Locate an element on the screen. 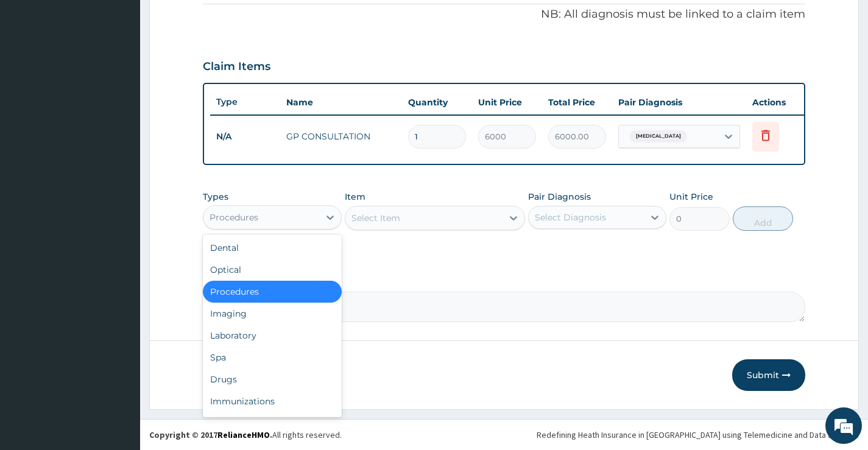  th: Total Price is located at coordinates (576, 102).